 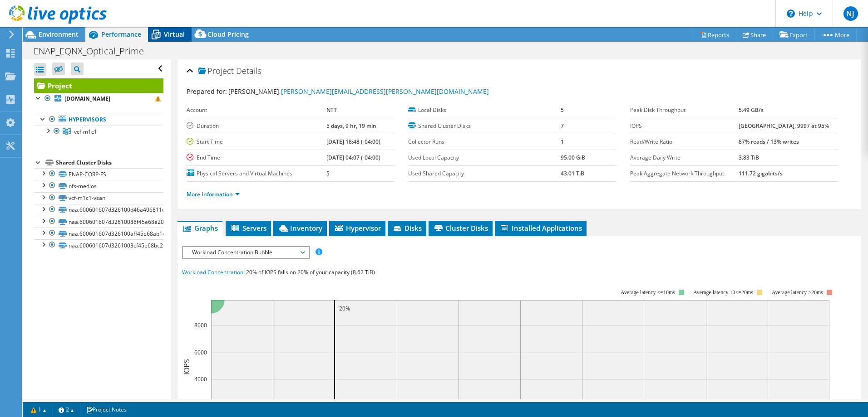 What do you see at coordinates (484, 126) in the screenshot?
I see `label: Shared Cluster Disks` at bounding box center [484, 126].